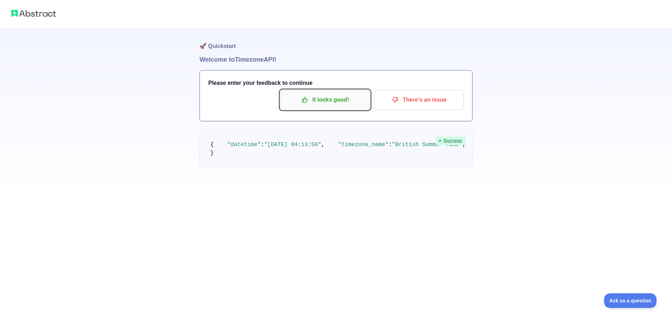 This screenshot has height=322, width=672. I want to click on p: There's an issue, so click(419, 100).